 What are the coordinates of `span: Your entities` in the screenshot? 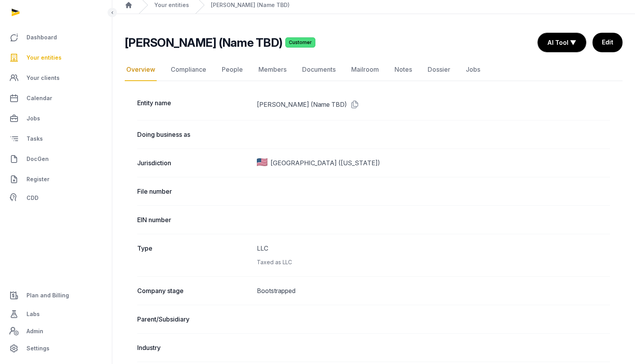 It's located at (44, 58).